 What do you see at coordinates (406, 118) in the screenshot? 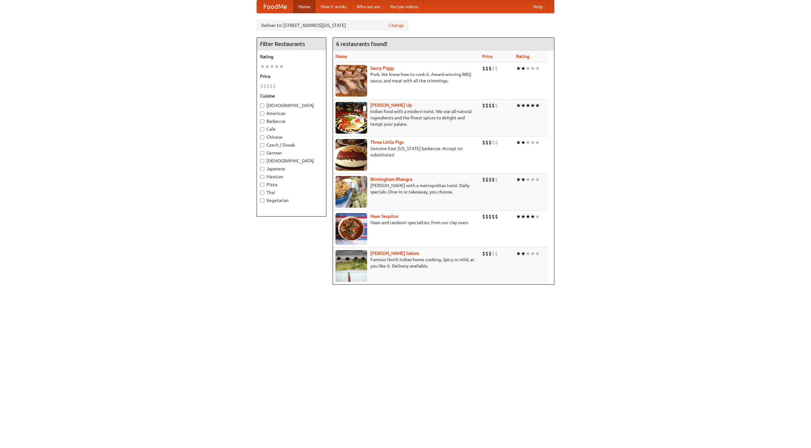
I see `p: Indian food with a modern twist. We use all-natural ingredients and the finest spices to delight ...` at bounding box center [406, 118].